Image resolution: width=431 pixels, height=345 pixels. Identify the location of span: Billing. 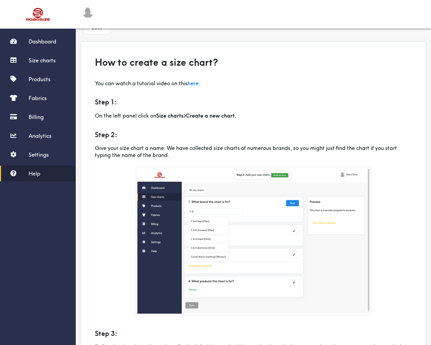
(36, 117).